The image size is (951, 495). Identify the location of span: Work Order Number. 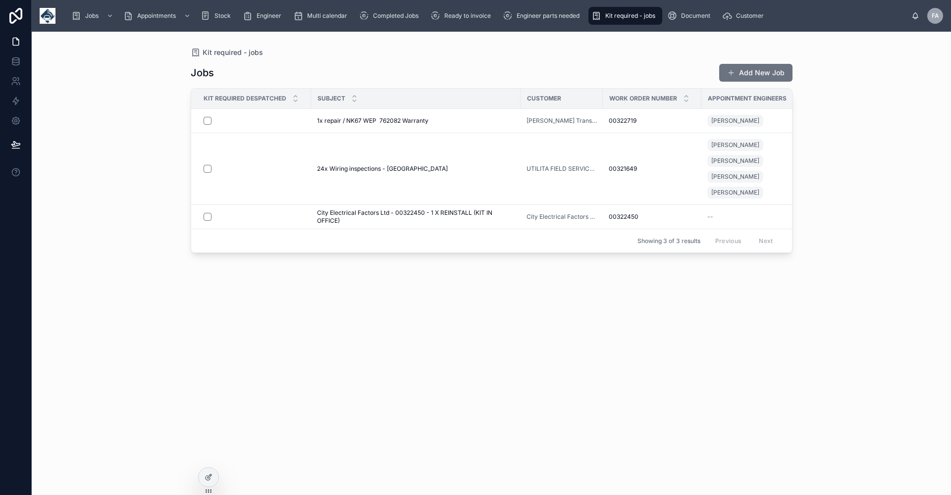
(643, 99).